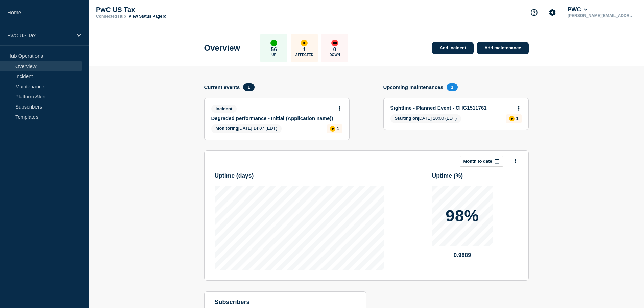 This screenshot has width=644, height=308. Describe the element at coordinates (477, 161) in the screenshot. I see `p: Month to date` at that location.